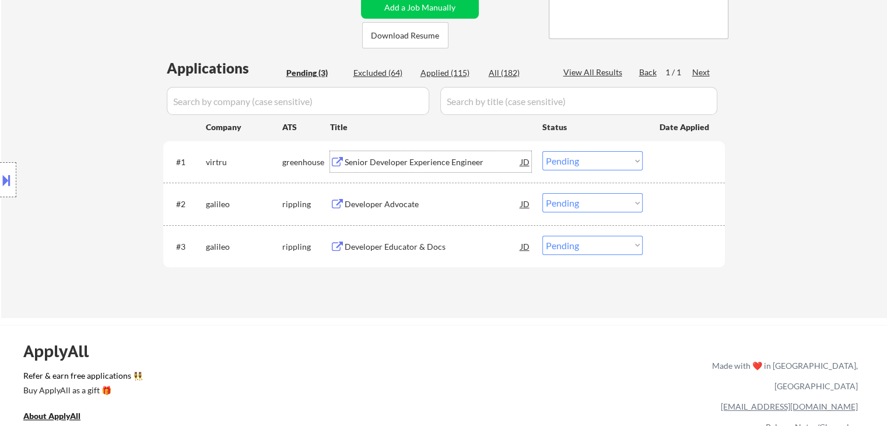  Describe the element at coordinates (433, 204) in the screenshot. I see `div: Developer Advocate` at that location.